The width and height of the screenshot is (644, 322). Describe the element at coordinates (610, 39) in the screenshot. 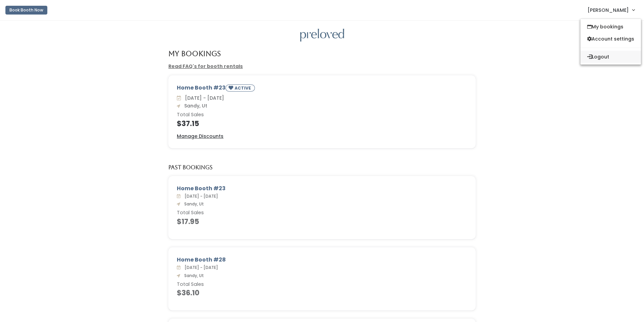

I see `a: Account settings` at that location.